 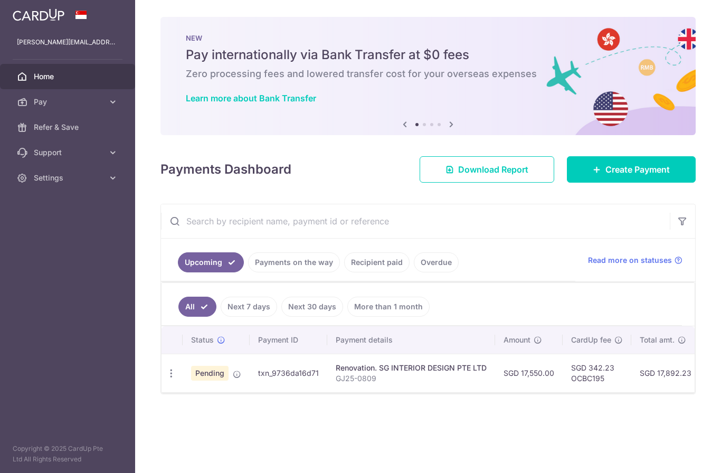 I want to click on p: GJ25-0809, so click(x=411, y=379).